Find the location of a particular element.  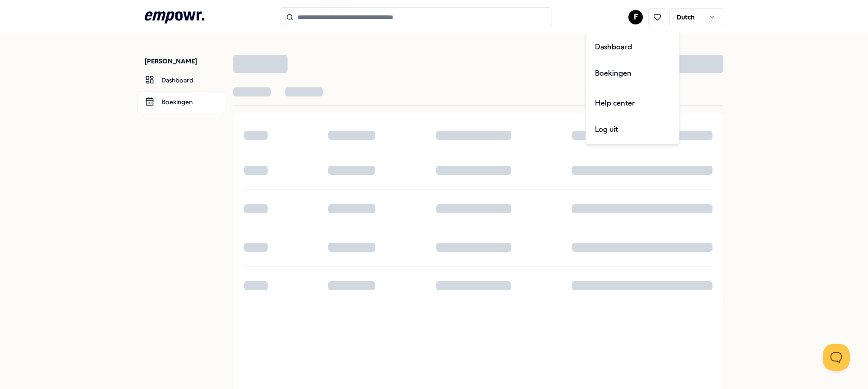

div: F is located at coordinates (633, 88).